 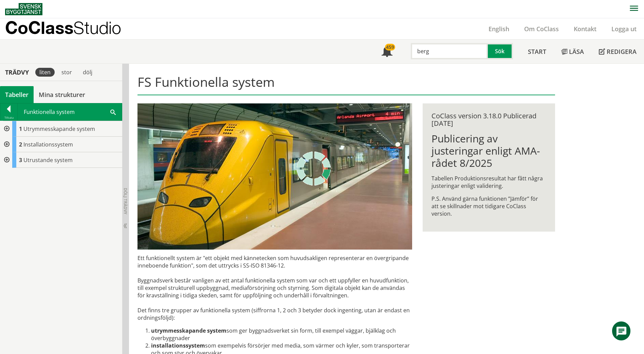 I want to click on span: 3, so click(x=20, y=160).